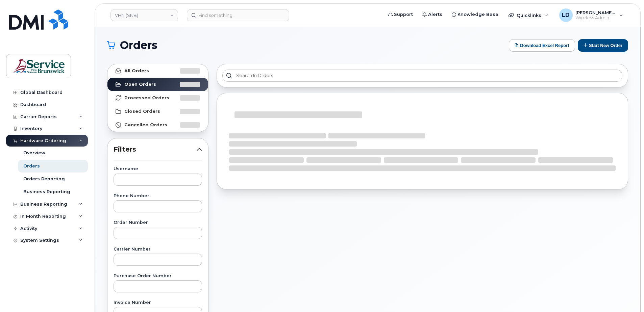 Image resolution: width=644 pixels, height=312 pixels. Describe the element at coordinates (158, 98) in the screenshot. I see `a: Processed Orders` at that location.